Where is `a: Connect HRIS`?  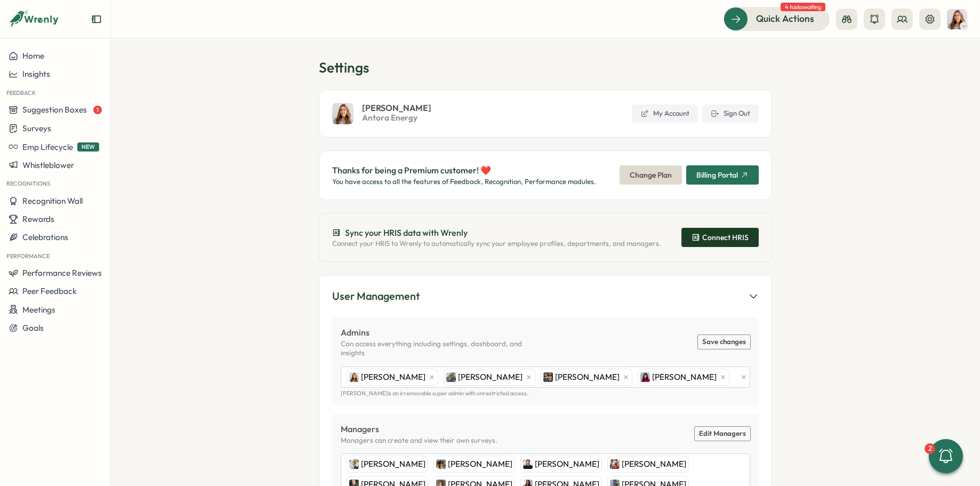
a: Connect HRIS is located at coordinates (720, 238).